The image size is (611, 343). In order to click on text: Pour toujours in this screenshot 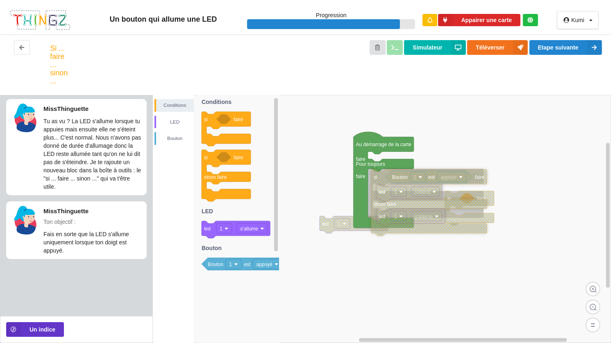, I will do `click(370, 164)`.